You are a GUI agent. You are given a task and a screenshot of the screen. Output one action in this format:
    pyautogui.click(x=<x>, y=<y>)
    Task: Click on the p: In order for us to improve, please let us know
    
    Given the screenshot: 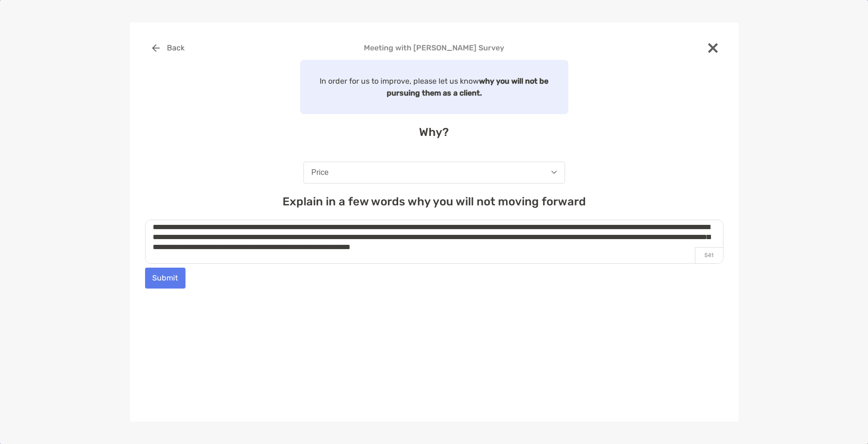 What is the action you would take?
    pyautogui.click(x=434, y=87)
    